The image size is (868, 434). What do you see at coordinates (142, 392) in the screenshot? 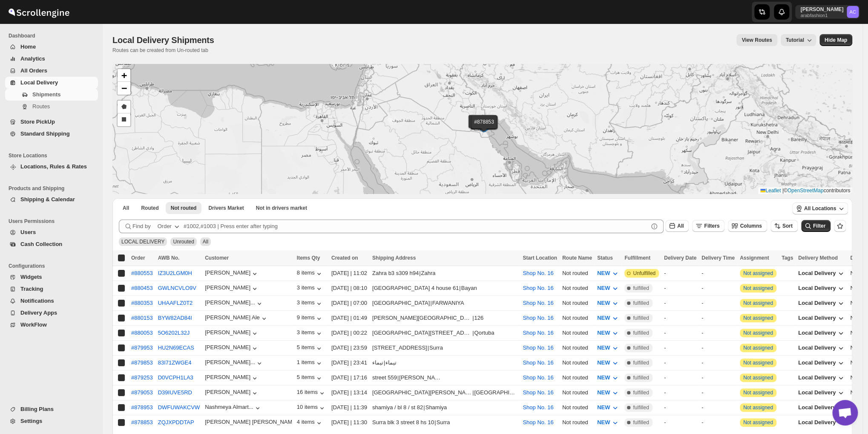
I see `button: #879053` at bounding box center [142, 392].